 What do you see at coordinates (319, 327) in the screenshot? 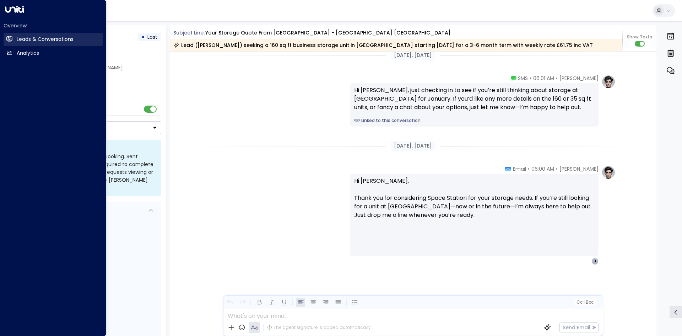
I see `div: The agent signature is added automatically` at bounding box center [319, 327].